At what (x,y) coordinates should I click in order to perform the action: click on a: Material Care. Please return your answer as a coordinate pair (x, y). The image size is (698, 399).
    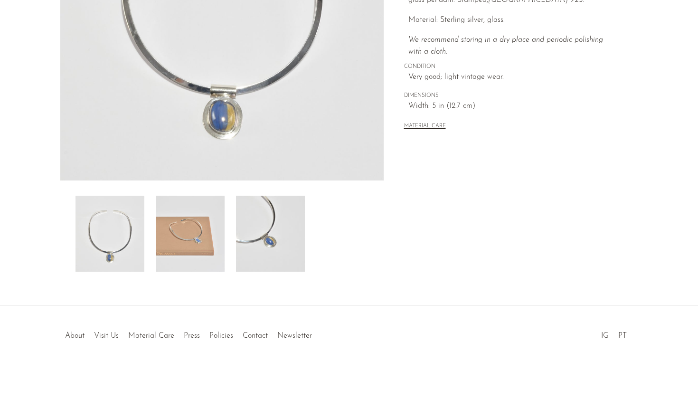
    Looking at the image, I should click on (151, 336).